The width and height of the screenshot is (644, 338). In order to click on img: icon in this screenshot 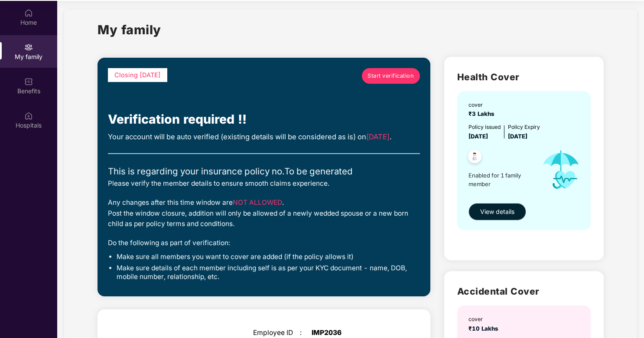, I will do `click(561, 170)`.